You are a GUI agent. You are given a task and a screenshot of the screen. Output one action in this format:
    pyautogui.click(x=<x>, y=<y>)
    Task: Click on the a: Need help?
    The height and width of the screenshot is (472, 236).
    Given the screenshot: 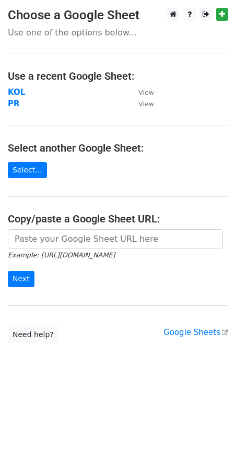 What is the action you would take?
    pyautogui.click(x=33, y=335)
    